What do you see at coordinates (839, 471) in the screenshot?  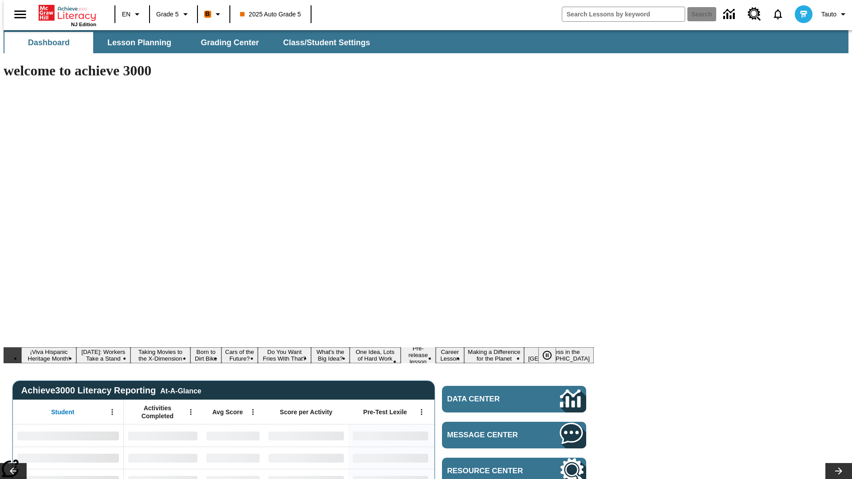 I see `button: Lesson carousel, Next` at bounding box center [839, 471].